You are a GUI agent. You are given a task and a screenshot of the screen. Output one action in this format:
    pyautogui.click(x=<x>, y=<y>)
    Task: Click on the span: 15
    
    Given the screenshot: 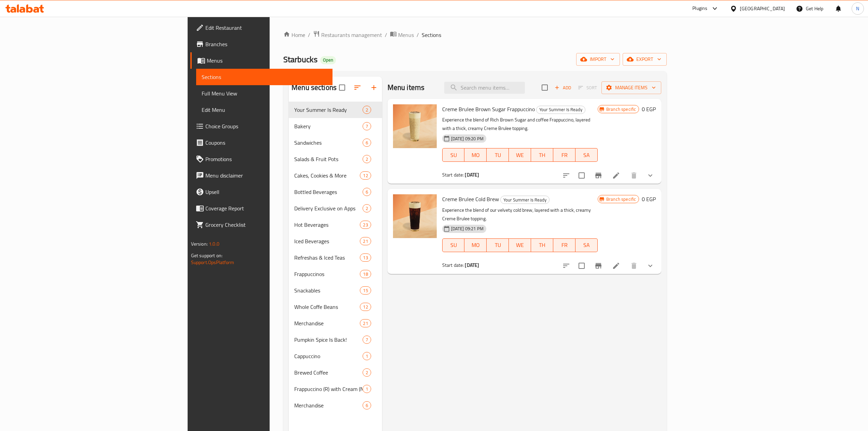 What is the action you would take?
    pyautogui.click(x=365, y=290)
    